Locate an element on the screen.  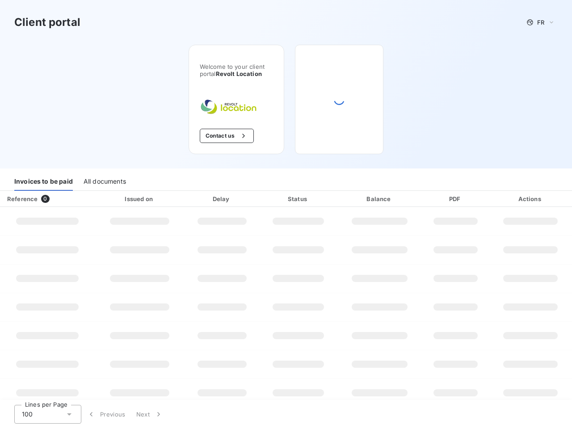
div: Reference is located at coordinates (22, 199).